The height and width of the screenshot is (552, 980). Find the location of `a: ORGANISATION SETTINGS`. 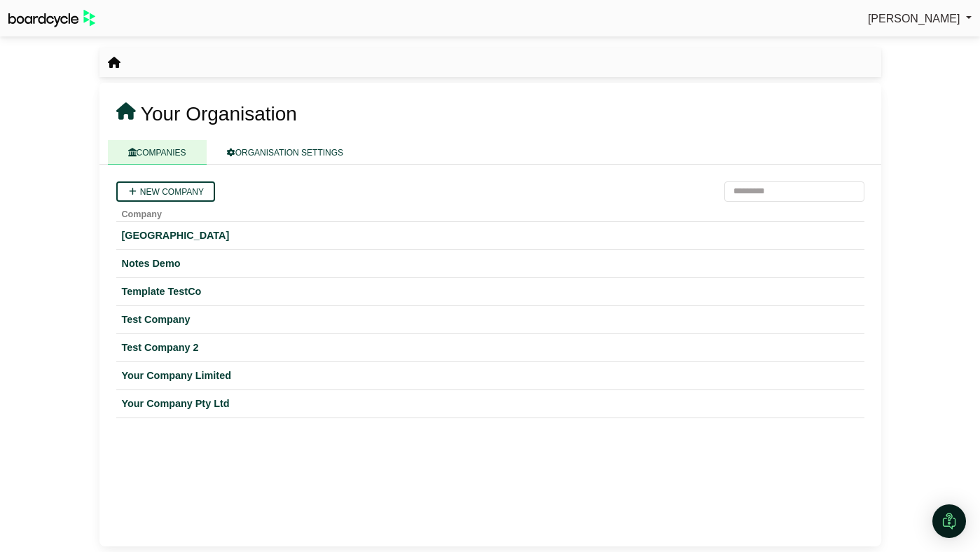

a: ORGANISATION SETTINGS is located at coordinates (285, 152).